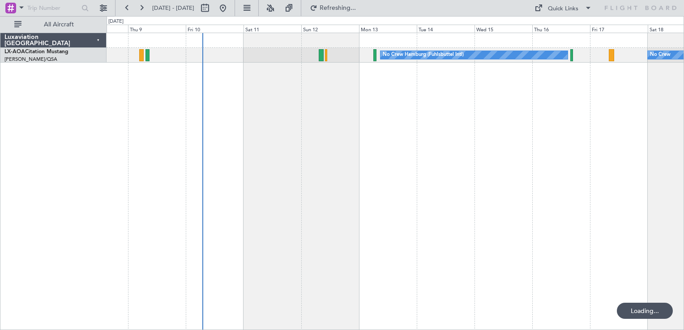 This screenshot has width=684, height=330. I want to click on div: Loading..., so click(644, 311).